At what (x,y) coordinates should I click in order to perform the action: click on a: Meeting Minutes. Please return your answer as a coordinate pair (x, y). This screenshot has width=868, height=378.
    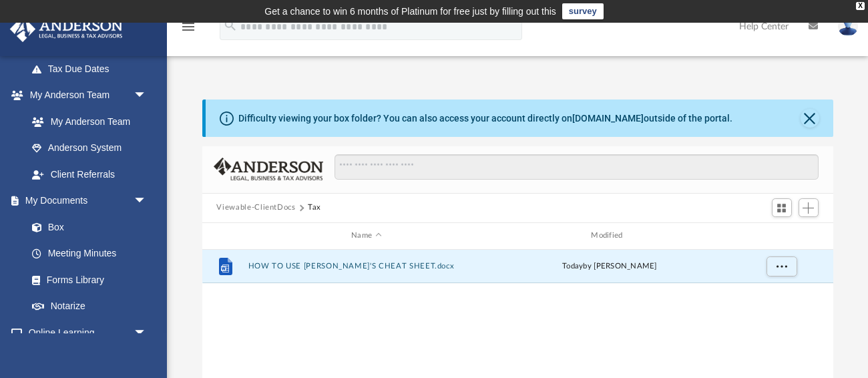
    Looking at the image, I should click on (89, 253).